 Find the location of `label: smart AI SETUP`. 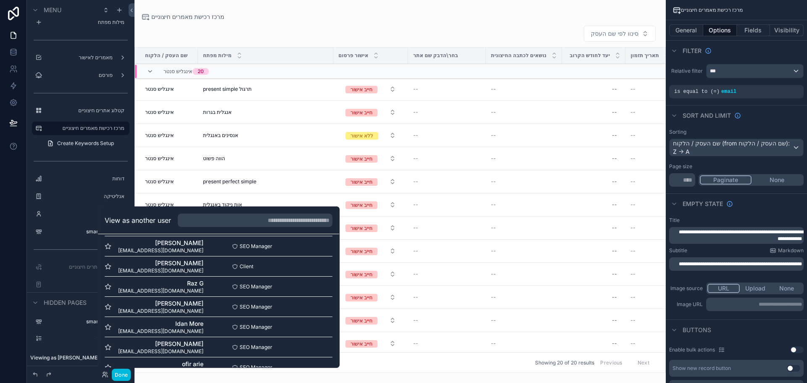

label: smart AI SETUP is located at coordinates (85, 232).